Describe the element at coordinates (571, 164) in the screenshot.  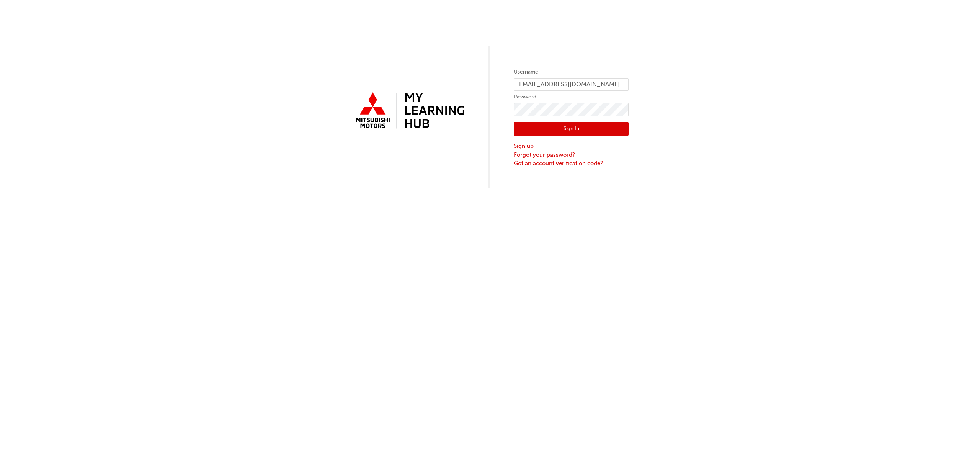
I see `a: Got an account verification code?` at that location.